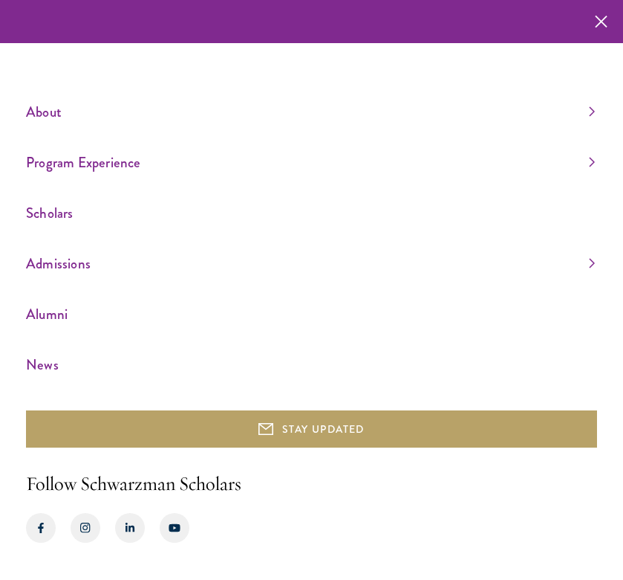 This screenshot has height=580, width=623. Describe the element at coordinates (311, 314) in the screenshot. I see `a: Alumni` at that location.